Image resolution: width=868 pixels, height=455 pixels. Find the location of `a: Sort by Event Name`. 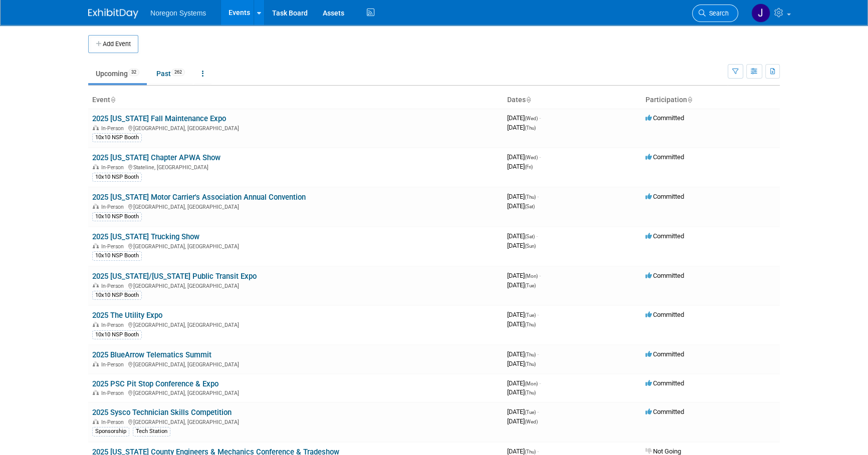

a: Sort by Event Name is located at coordinates (113, 99).